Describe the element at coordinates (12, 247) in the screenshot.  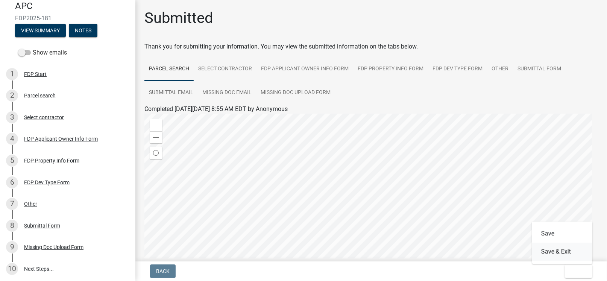
I see `div: 9` at that location.